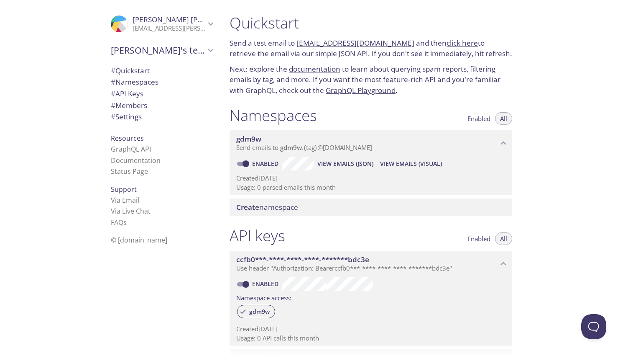  Describe the element at coordinates (162, 94) in the screenshot. I see `div: API Keys` at that location.